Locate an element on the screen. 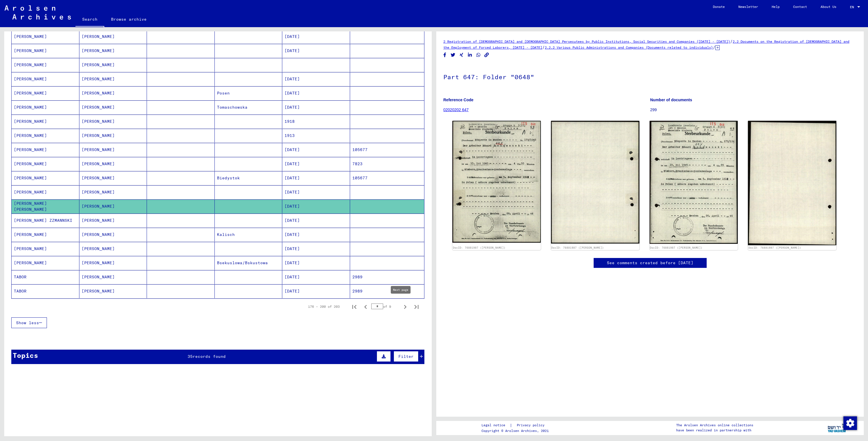 The height and width of the screenshot is (441, 868). span: EN is located at coordinates (853, 7).